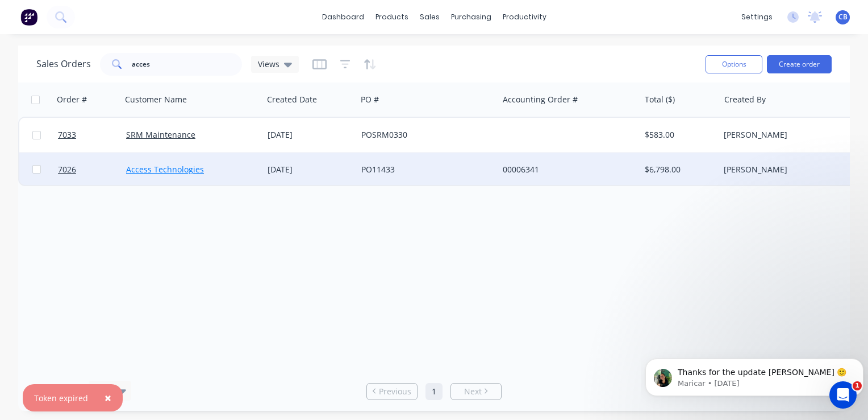 The height and width of the screenshot is (420, 868). I want to click on div: POSRM0330, so click(425, 135).